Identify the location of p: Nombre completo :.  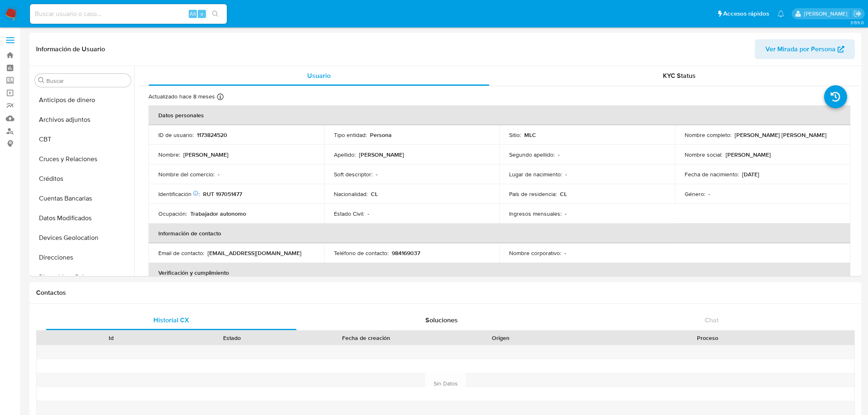
(708, 135).